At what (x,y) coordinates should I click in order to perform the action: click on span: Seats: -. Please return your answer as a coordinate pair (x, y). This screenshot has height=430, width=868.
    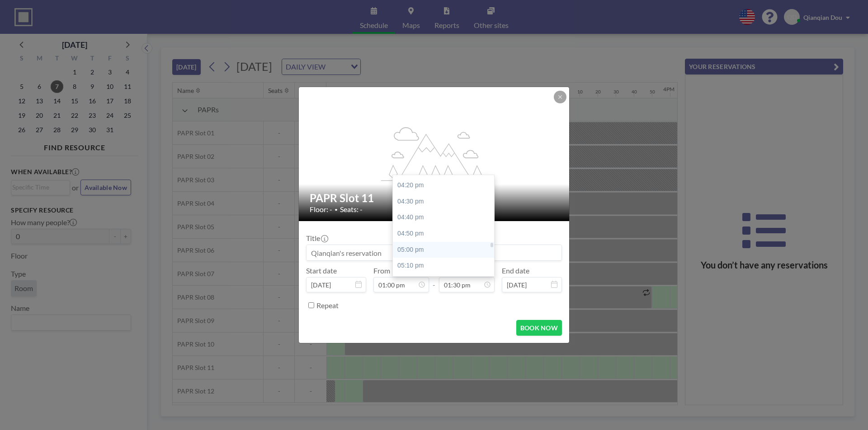
    Looking at the image, I should click on (352, 209).